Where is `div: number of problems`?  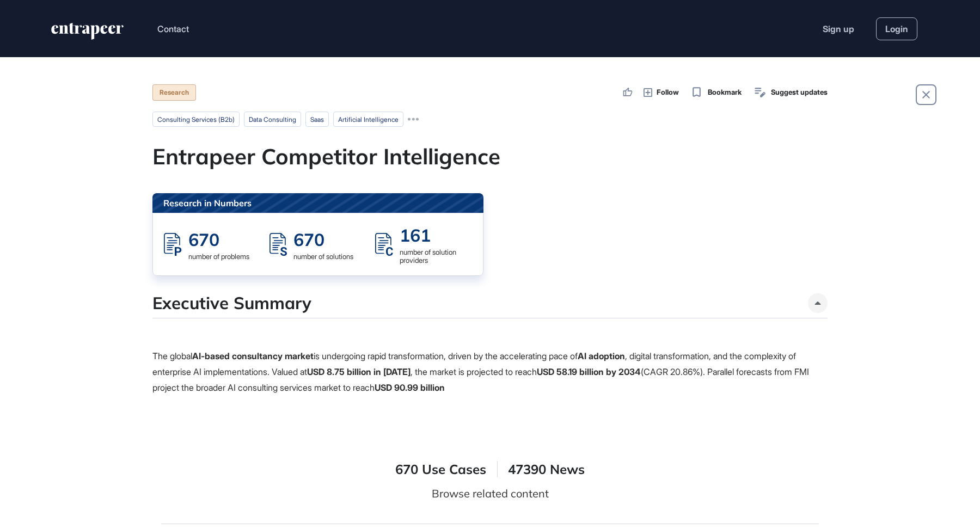 div: number of problems is located at coordinates (219, 256).